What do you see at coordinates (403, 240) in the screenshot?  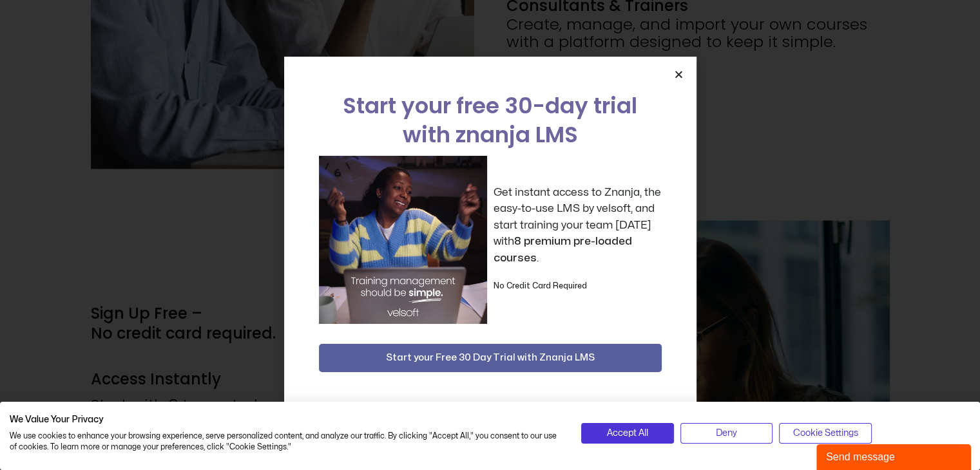 I see `img: a woman sitting at her laptop dancing` at bounding box center [403, 240].